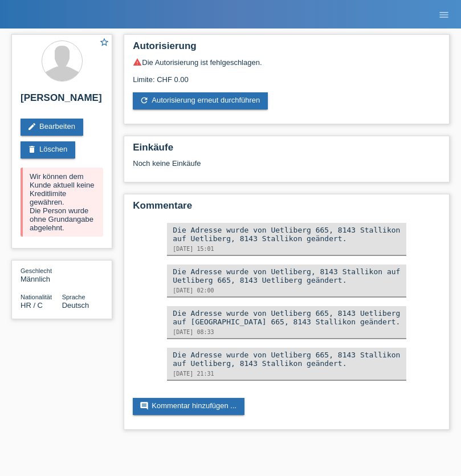 The width and height of the screenshot is (461, 476). What do you see at coordinates (36, 297) in the screenshot?
I see `span: Nationalität` at bounding box center [36, 297].